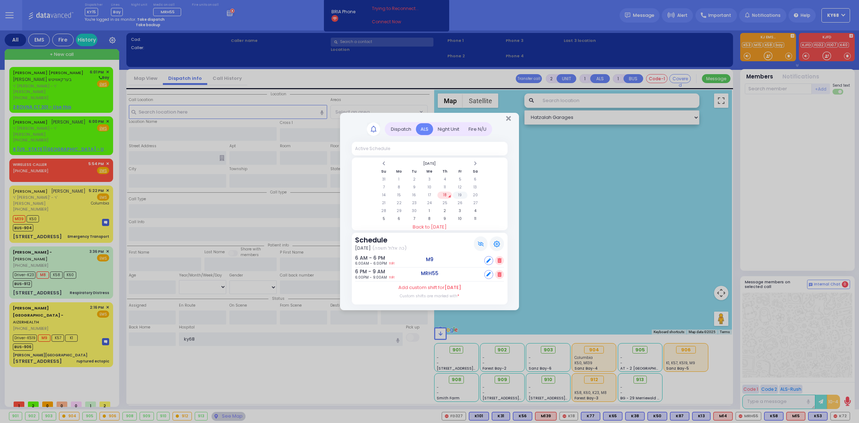 The image size is (859, 423). What do you see at coordinates (449, 129) in the screenshot?
I see `div: Night Unit` at bounding box center [449, 129].